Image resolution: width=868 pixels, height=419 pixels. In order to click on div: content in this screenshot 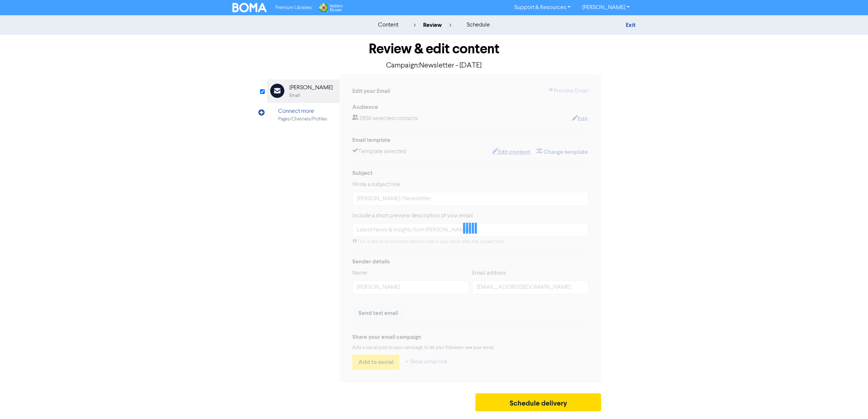, I will do `click(388, 25)`.